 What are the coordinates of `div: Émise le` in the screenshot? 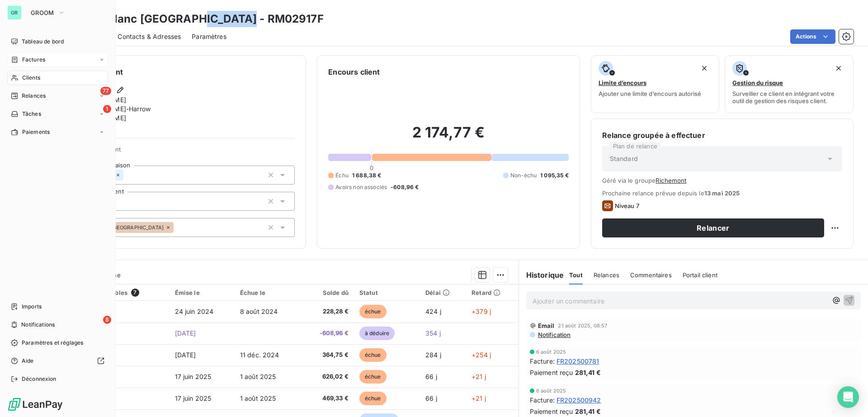 It's located at (202, 293).